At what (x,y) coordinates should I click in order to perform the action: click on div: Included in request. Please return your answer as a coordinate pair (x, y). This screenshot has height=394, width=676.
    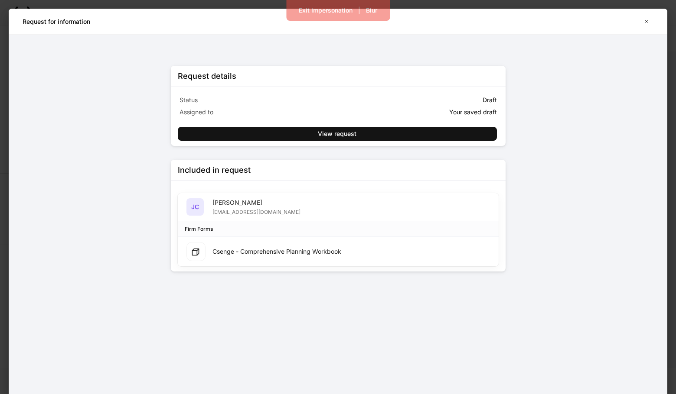
    Looking at the image, I should click on (214, 170).